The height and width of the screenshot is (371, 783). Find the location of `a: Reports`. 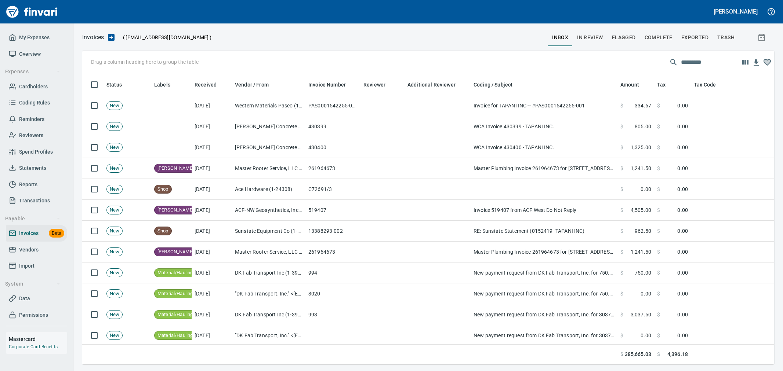

a: Reports is located at coordinates (36, 185).